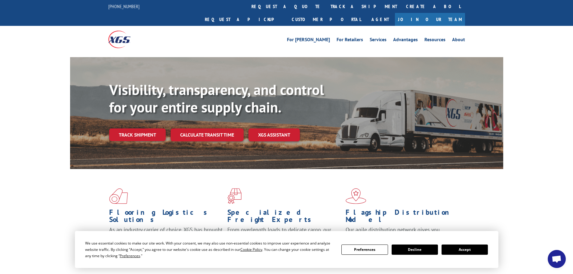 This screenshot has height=274, width=573. What do you see at coordinates (459, 41) in the screenshot?
I see `a: About` at bounding box center [459, 41].